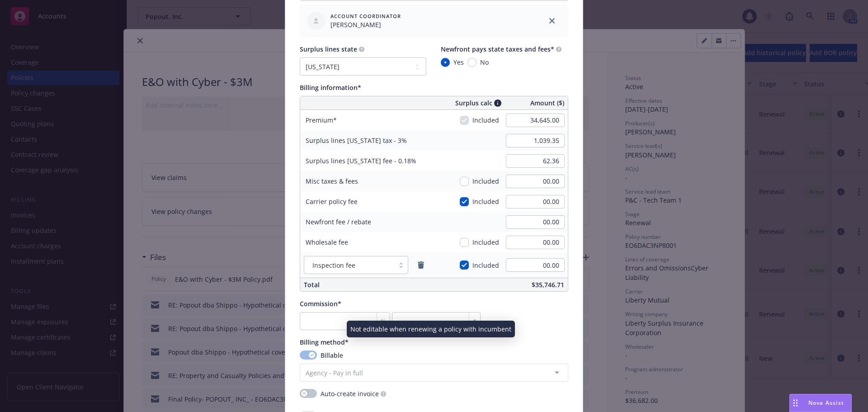 The height and width of the screenshot is (412, 868). What do you see at coordinates (331, 201) in the screenshot?
I see `span: Carrier policy fee` at bounding box center [331, 201].